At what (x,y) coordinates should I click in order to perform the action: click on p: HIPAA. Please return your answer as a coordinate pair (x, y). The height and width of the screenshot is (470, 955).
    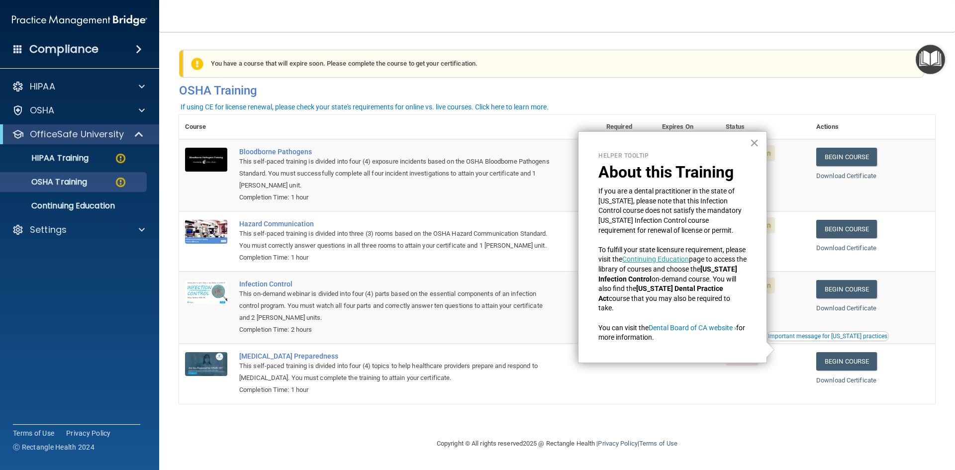
    Looking at the image, I should click on (42, 87).